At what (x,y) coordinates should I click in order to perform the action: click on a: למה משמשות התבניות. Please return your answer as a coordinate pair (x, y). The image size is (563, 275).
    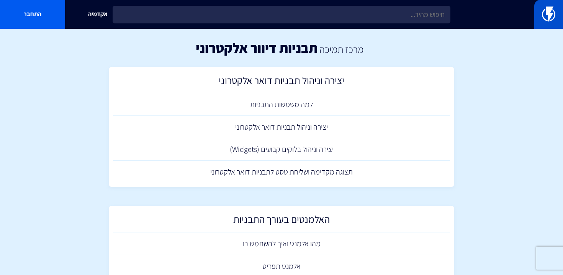
    Looking at the image, I should click on (281, 104).